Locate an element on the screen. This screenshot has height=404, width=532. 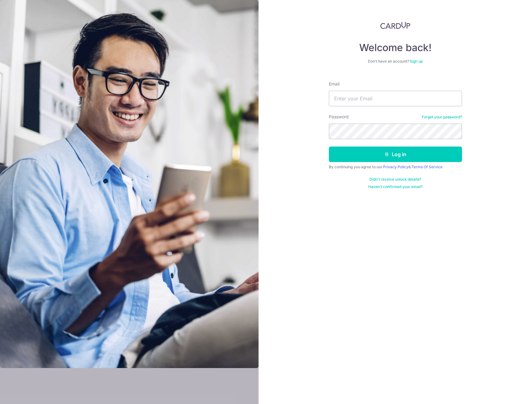
a: Didn't receive unlock details? is located at coordinates (395, 180).